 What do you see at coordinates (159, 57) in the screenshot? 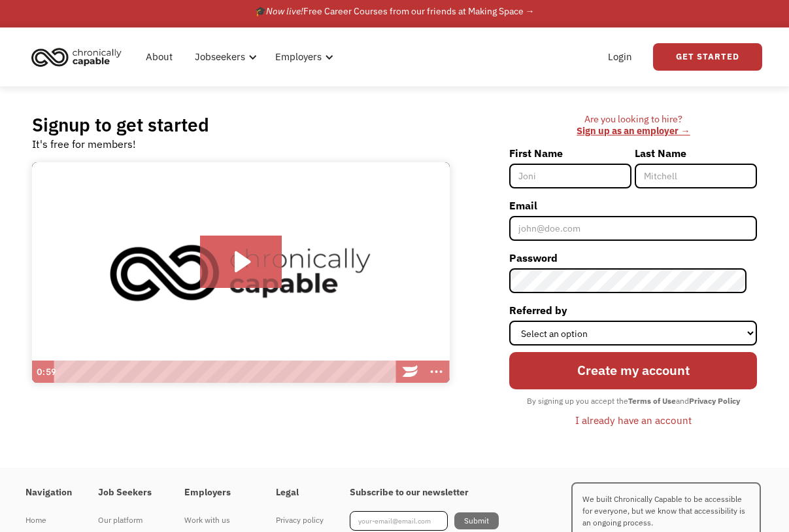
I see `a: About` at bounding box center [159, 57].